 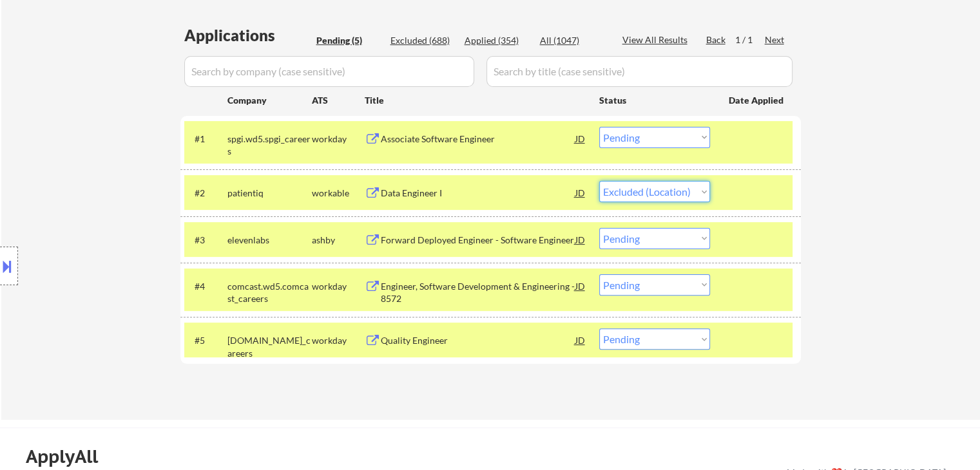 What do you see at coordinates (750, 40) in the screenshot?
I see `div: 1 / 1` at bounding box center [750, 40].